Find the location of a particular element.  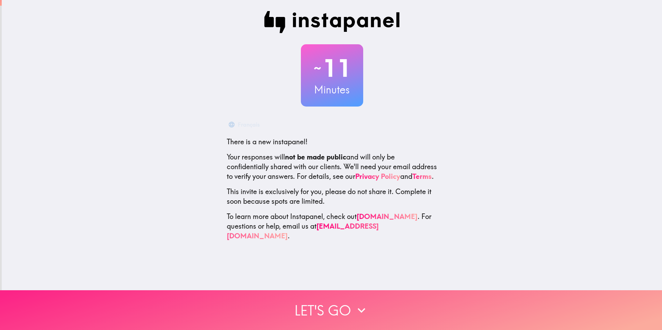

div: Français is located at coordinates (248, 125).